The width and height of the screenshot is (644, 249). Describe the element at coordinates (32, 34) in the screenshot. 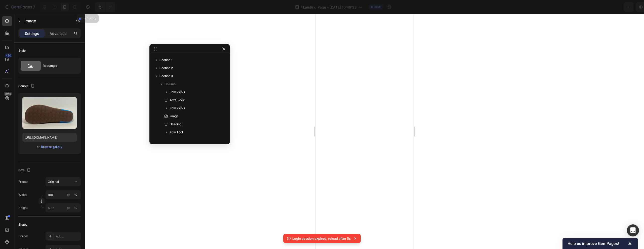

I see `p: Settings` at that location.